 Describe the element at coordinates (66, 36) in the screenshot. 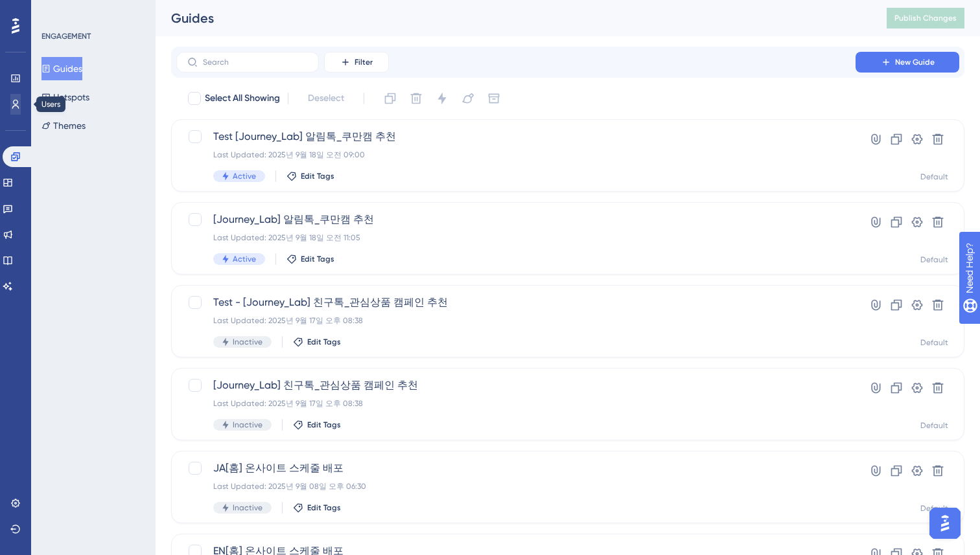

I see `div: ENGAGEMENT` at that location.